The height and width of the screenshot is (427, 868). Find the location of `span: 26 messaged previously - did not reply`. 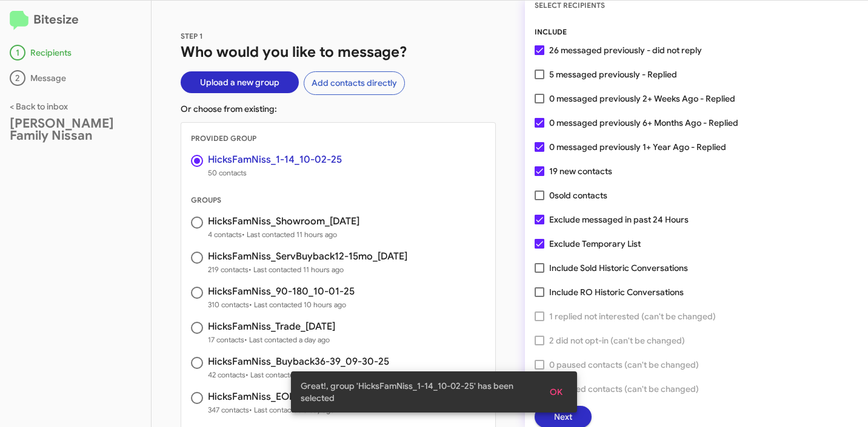

span: 26 messaged previously - did not reply is located at coordinates (626, 50).